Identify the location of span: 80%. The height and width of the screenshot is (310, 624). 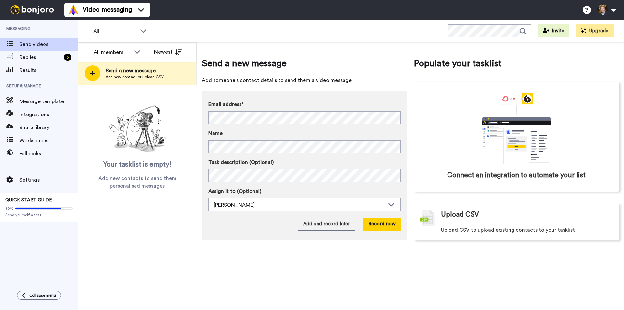
(9, 208).